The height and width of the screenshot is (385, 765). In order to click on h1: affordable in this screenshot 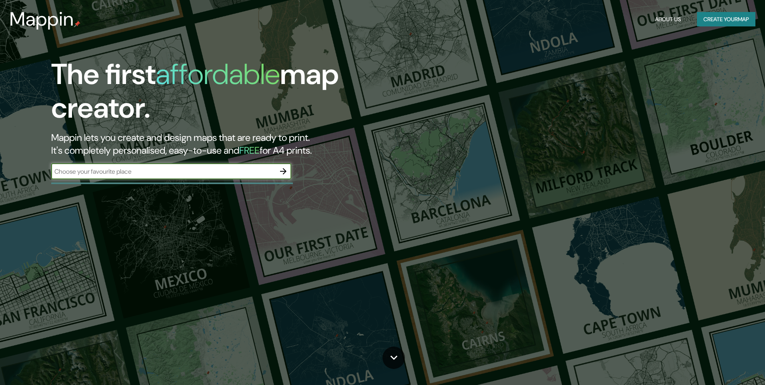, I will do `click(218, 74)`.